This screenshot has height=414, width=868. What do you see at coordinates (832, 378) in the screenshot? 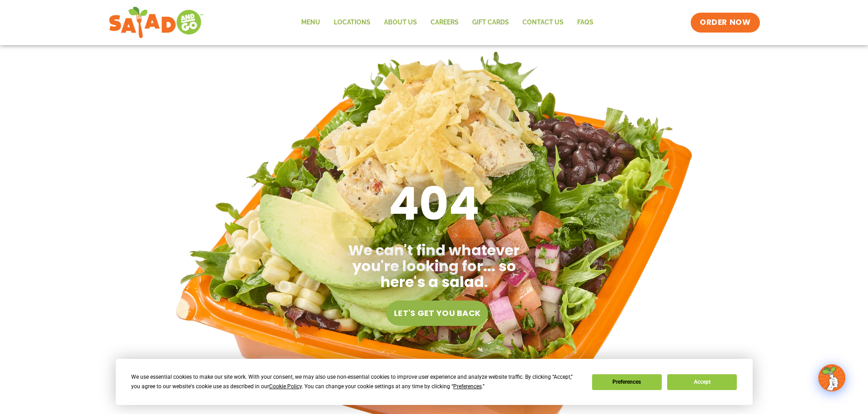
I see `img: wpChatIcon` at bounding box center [832, 378].